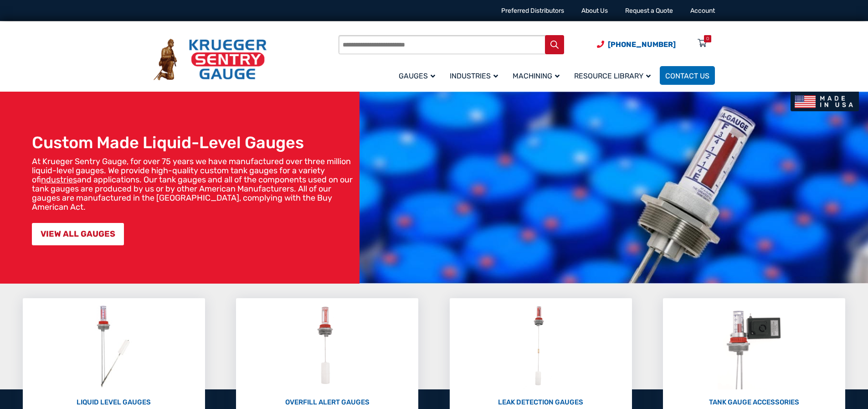  I want to click on a: Request a Quote, so click(649, 10).